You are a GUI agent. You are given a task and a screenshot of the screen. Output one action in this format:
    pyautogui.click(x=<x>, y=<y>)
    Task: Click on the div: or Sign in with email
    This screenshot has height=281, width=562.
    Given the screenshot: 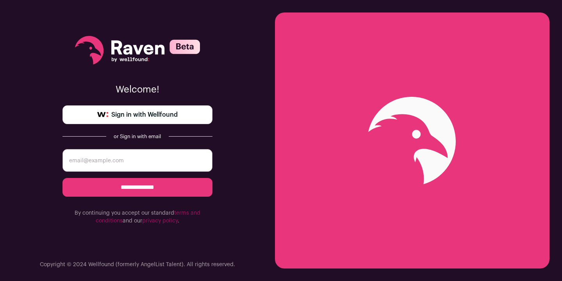 What is the action you would take?
    pyautogui.click(x=137, y=137)
    